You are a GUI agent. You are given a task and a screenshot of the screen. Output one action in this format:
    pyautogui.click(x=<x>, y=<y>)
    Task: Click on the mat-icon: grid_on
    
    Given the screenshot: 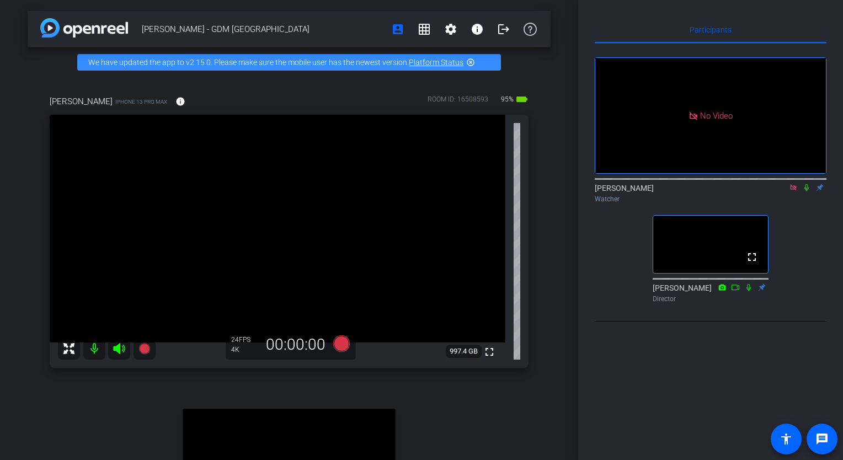 What is the action you would take?
    pyautogui.click(x=424, y=29)
    